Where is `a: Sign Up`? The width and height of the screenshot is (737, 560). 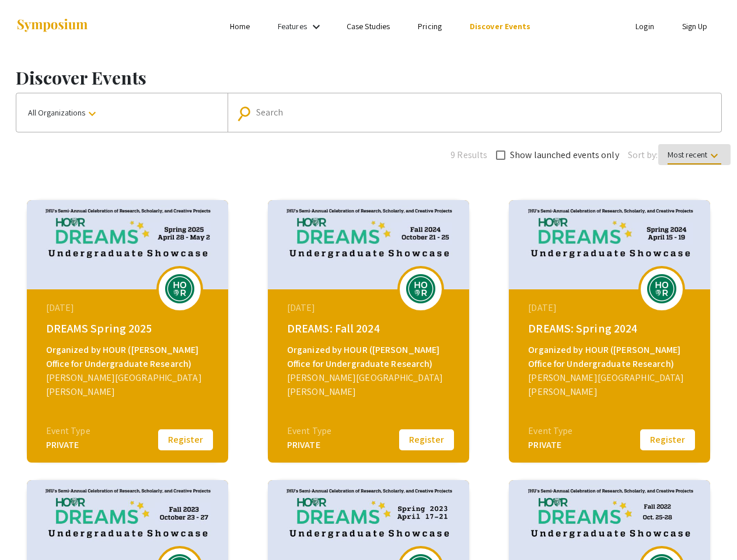
a: Sign Up is located at coordinates (695, 26).